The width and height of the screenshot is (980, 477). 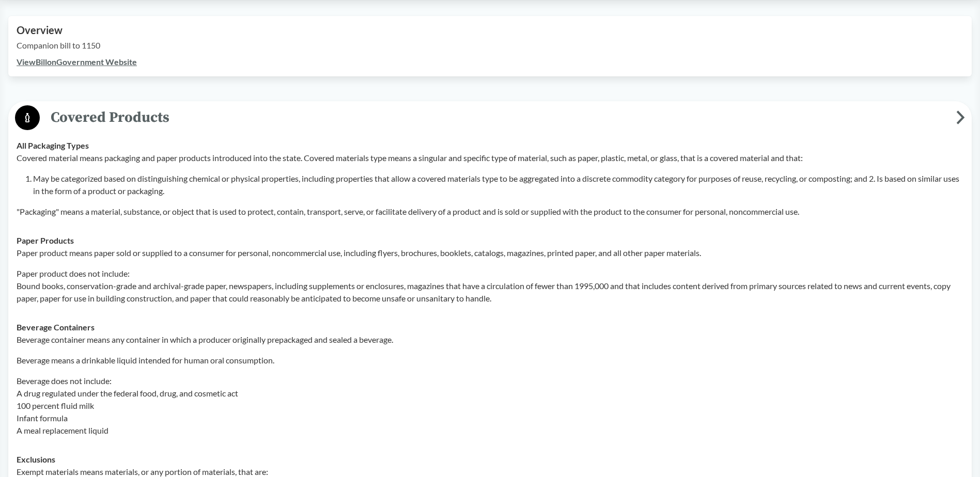 What do you see at coordinates (56, 326) in the screenshot?
I see `strong: Beverage Containers` at bounding box center [56, 326].